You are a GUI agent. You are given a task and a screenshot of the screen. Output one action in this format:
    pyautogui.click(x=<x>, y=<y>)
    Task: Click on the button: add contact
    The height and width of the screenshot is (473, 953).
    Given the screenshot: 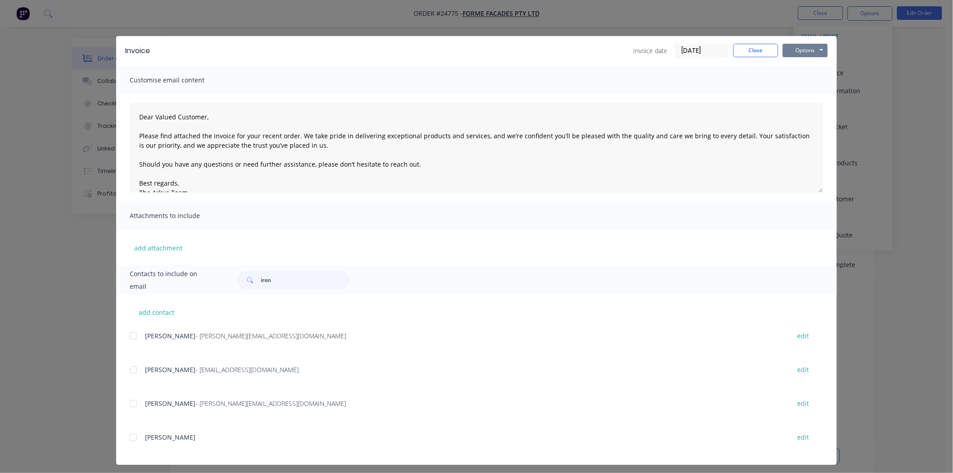 What is the action you would take?
    pyautogui.click(x=157, y=312)
    